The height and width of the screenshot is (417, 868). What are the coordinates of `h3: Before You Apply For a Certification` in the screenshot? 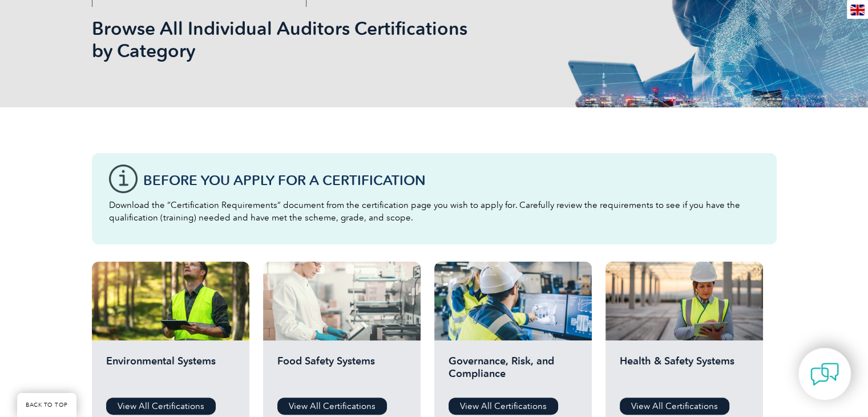 It's located at (452, 179).